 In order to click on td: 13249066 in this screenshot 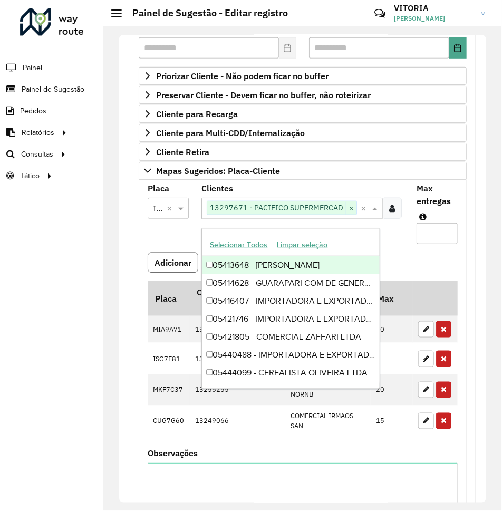, I will do `click(237, 421)`.